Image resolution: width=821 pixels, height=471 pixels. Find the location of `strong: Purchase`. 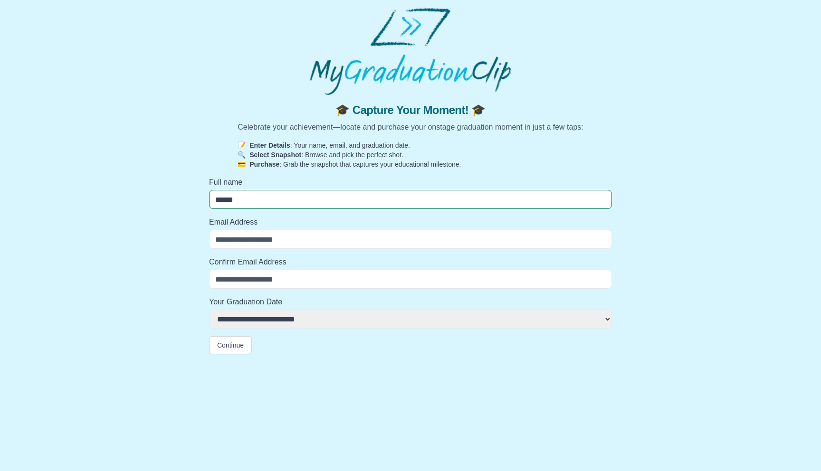

strong: Purchase is located at coordinates (264, 164).